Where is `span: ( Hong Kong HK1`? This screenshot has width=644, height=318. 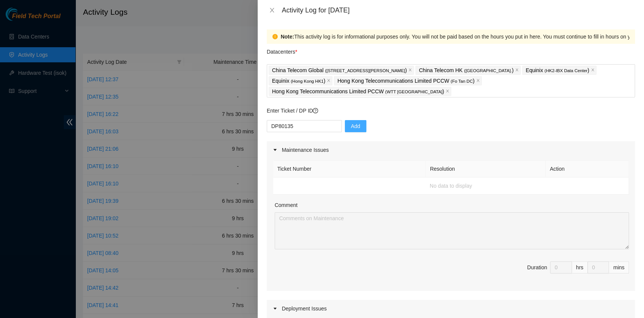 span: ( Hong Kong HK1 is located at coordinates (307, 81).